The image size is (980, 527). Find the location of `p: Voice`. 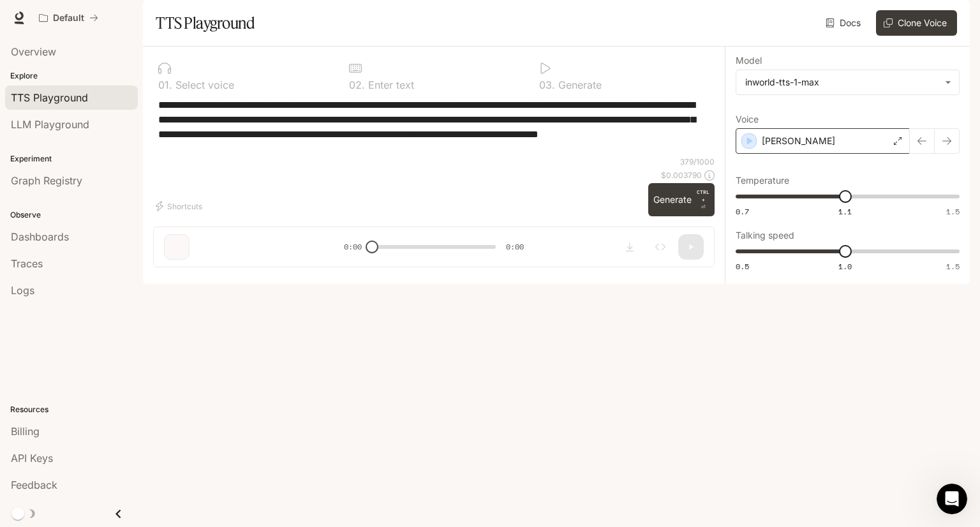

p: Voice is located at coordinates (747, 120).